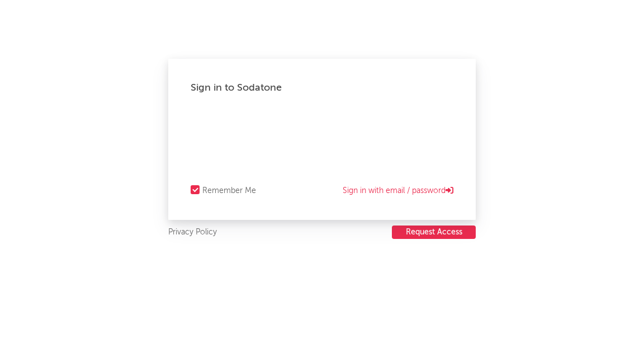 This screenshot has width=644, height=357. Describe the element at coordinates (192, 232) in the screenshot. I see `a: Privacy Policy` at that location.